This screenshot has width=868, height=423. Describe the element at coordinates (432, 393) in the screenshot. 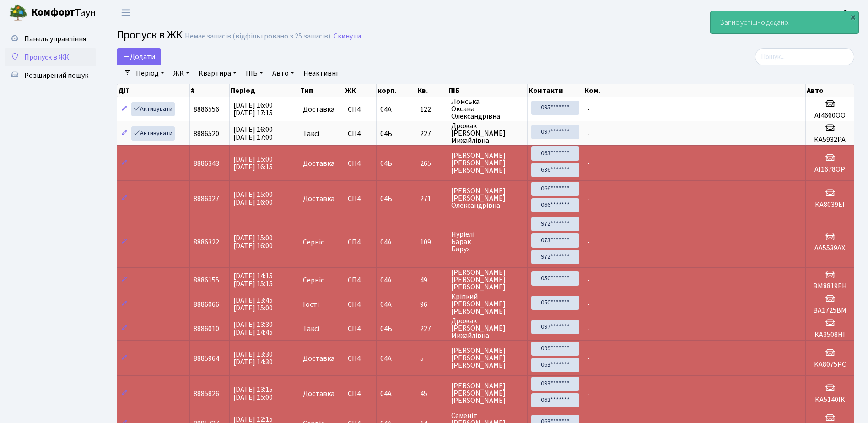

I see `span: 45` at that location.